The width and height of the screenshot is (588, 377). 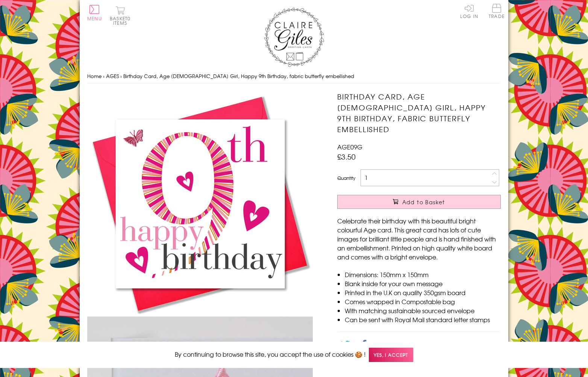 What do you see at coordinates (497, 11) in the screenshot?
I see `span: Trade` at bounding box center [497, 11].